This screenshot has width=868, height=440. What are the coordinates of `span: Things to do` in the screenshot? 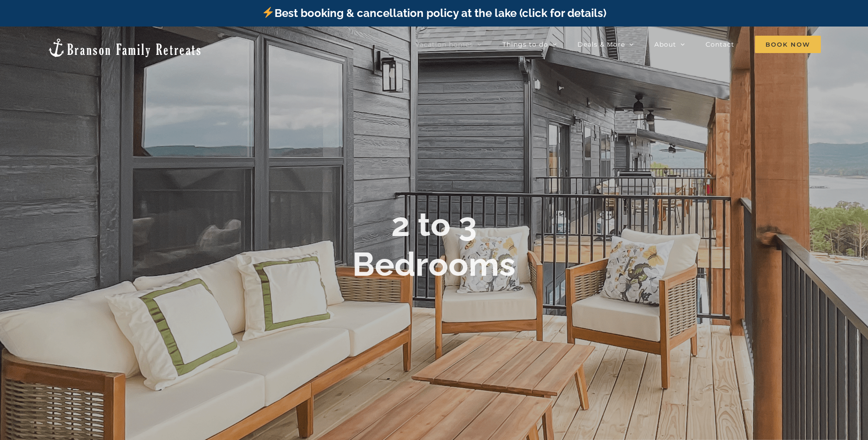 It's located at (525, 45).